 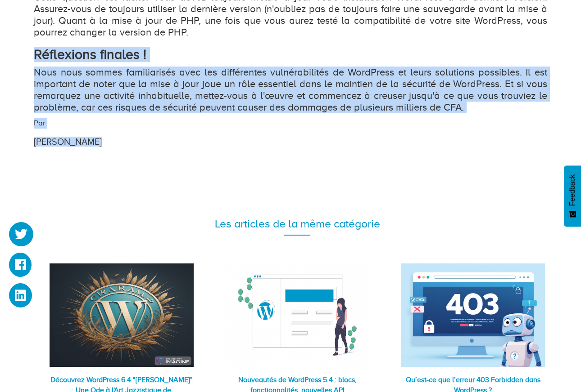 What do you see at coordinates (572, 196) in the screenshot?
I see `button: Feedback - Afficher l’enquête` at bounding box center [572, 196].